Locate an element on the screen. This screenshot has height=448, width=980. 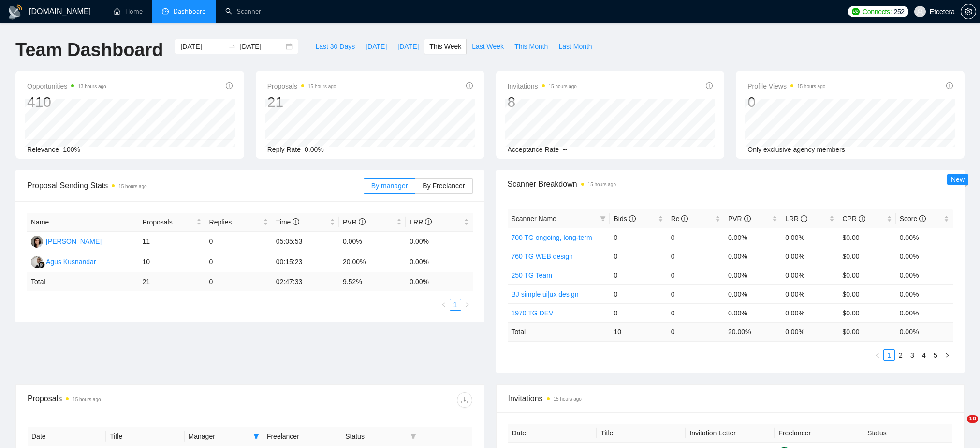
td: 11 is located at coordinates (172, 242).